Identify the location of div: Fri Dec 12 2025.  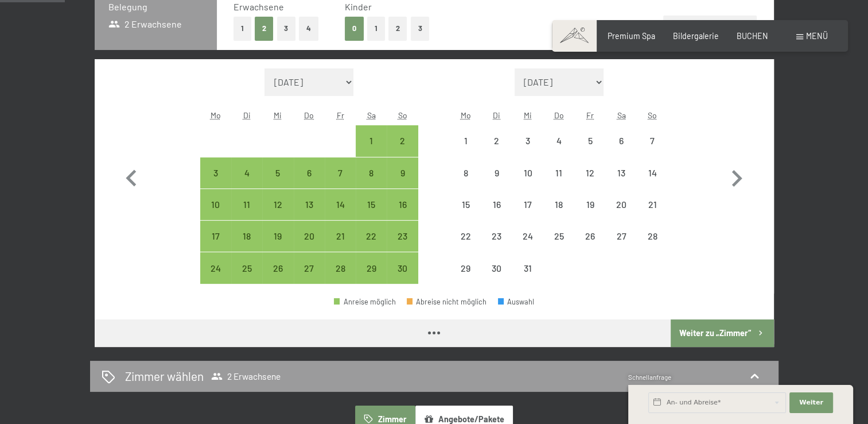
(590, 172).